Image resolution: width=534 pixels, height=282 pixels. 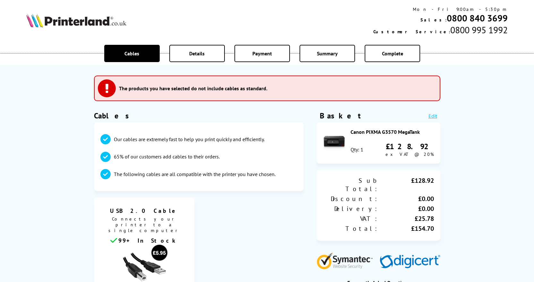 What do you see at coordinates (341, 116) in the screenshot?
I see `div: Basket` at bounding box center [341, 116].